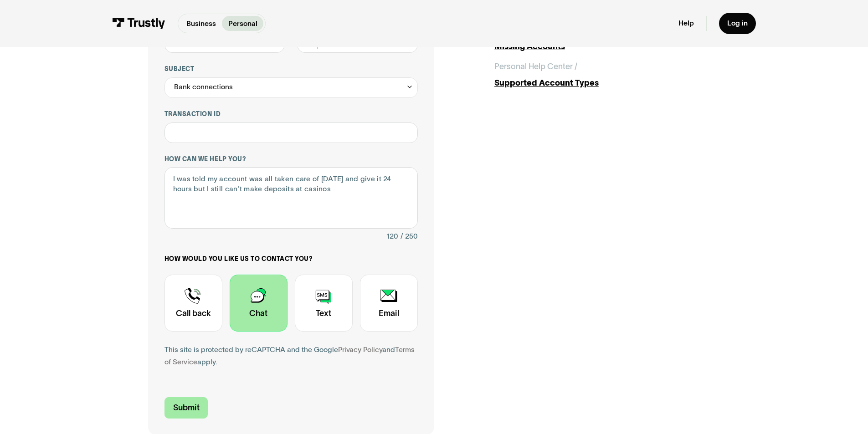  I want to click on p: Business, so click(201, 24).